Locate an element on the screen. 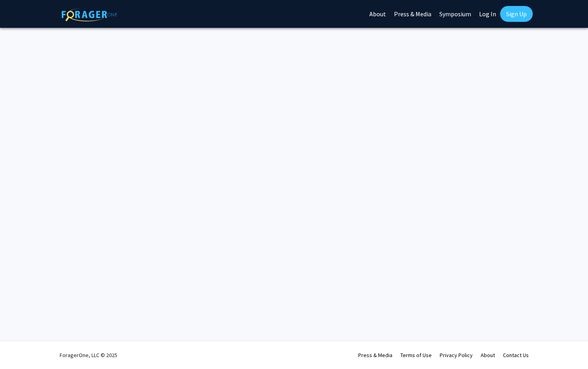  a: About is located at coordinates (488, 355).